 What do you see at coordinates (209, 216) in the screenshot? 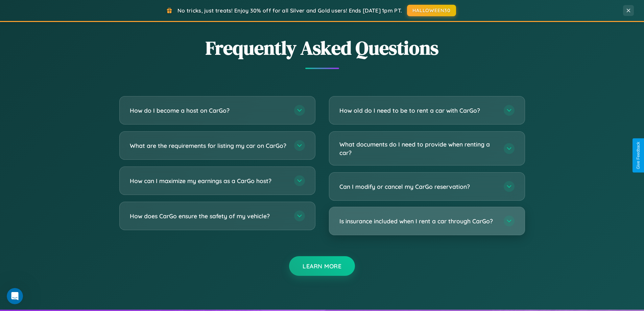
I see `h3: How does CarGo ensure the safety of my vehicle?` at bounding box center [209, 216].